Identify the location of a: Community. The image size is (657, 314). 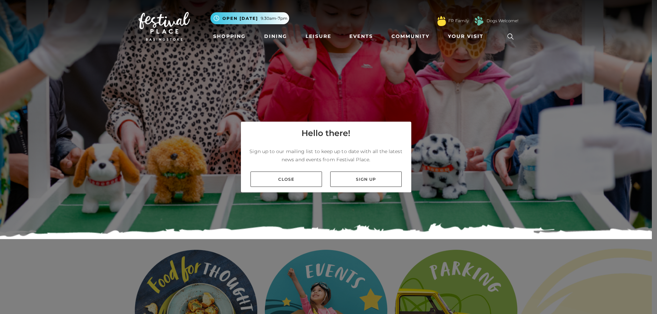
(410, 36).